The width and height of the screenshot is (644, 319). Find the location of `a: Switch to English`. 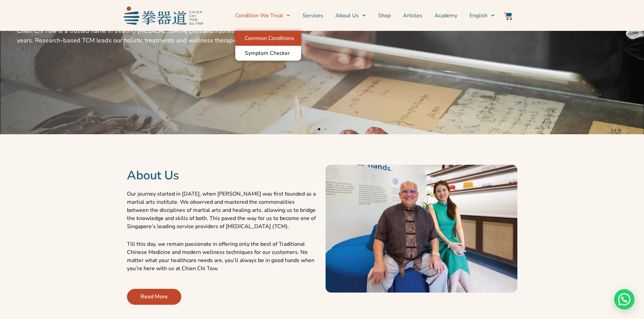

a: Switch to English is located at coordinates (482, 16).